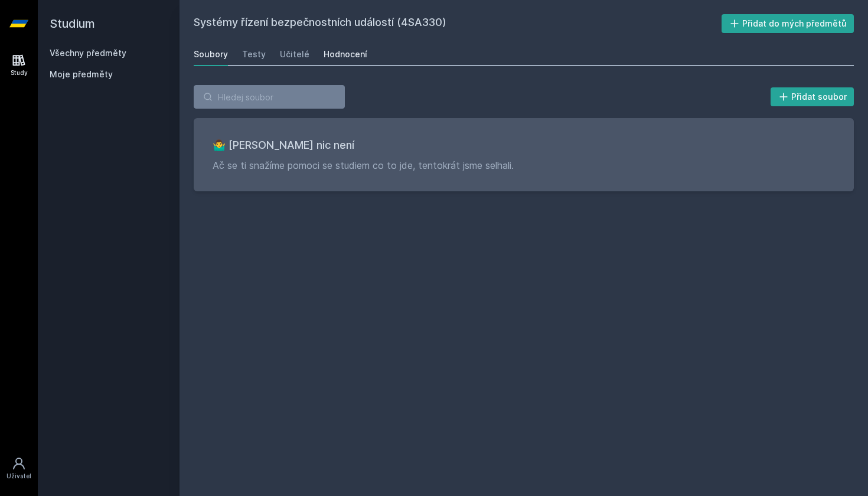  What do you see at coordinates (19, 73) in the screenshot?
I see `div: Study` at bounding box center [19, 73].